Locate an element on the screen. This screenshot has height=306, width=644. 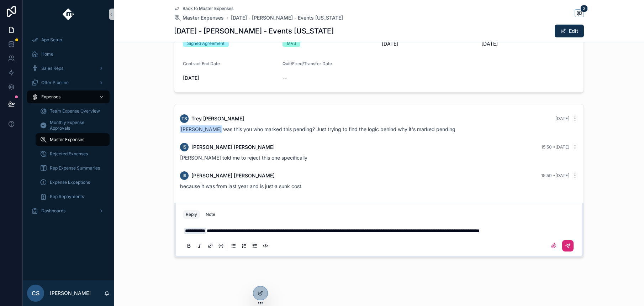
a: Dashboards is located at coordinates (68, 211).